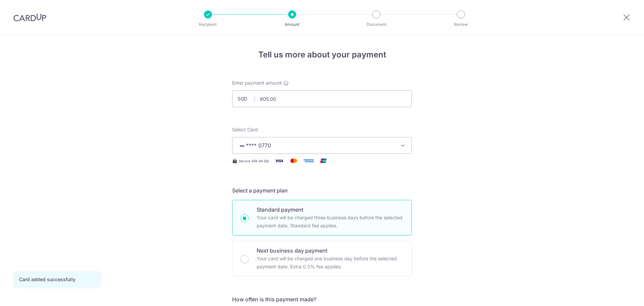 This screenshot has height=306, width=644. Describe the element at coordinates (30, 17) in the screenshot. I see `img: CardUp` at that location.